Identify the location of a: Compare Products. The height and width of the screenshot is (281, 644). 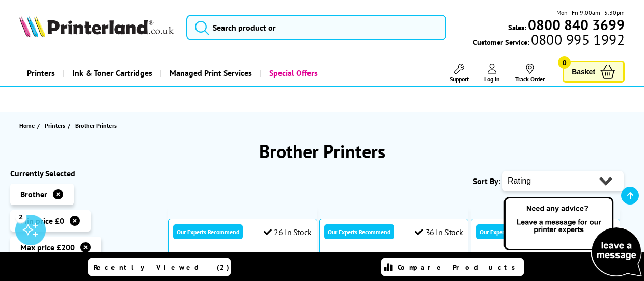
(453, 267).